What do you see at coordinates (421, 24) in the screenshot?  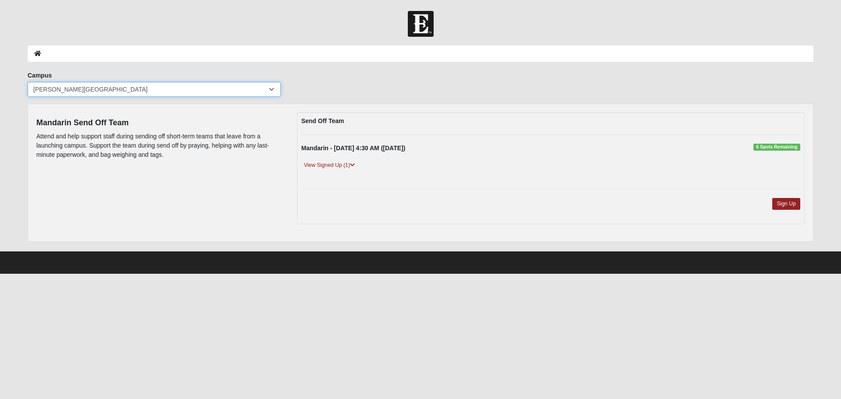 I see `img: Church of Eleven22 Logo` at bounding box center [421, 24].